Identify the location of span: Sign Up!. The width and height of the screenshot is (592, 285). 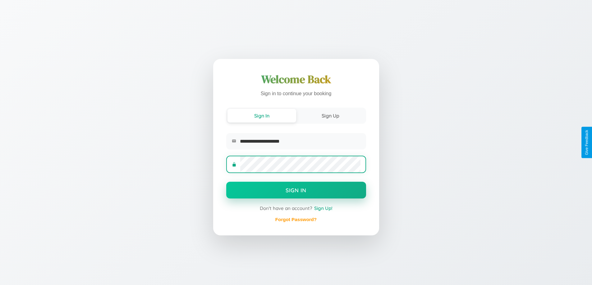
(323, 208).